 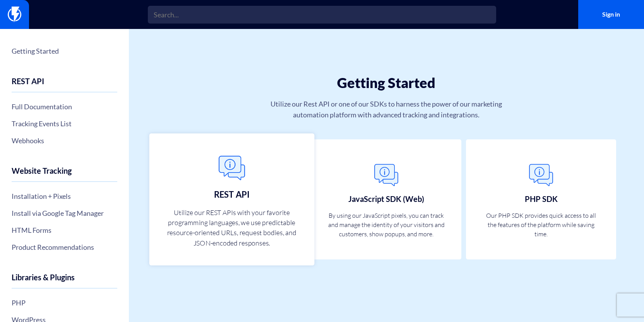 What do you see at coordinates (541, 199) in the screenshot?
I see `a: PHP SDK Our PHP SDK provides quick access to all the features of the platform while saving time.` at bounding box center [541, 199].